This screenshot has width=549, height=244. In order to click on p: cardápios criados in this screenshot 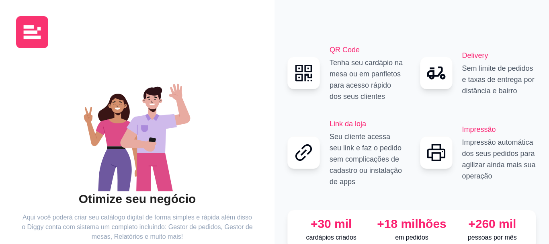, I will do `click(331, 238)`.